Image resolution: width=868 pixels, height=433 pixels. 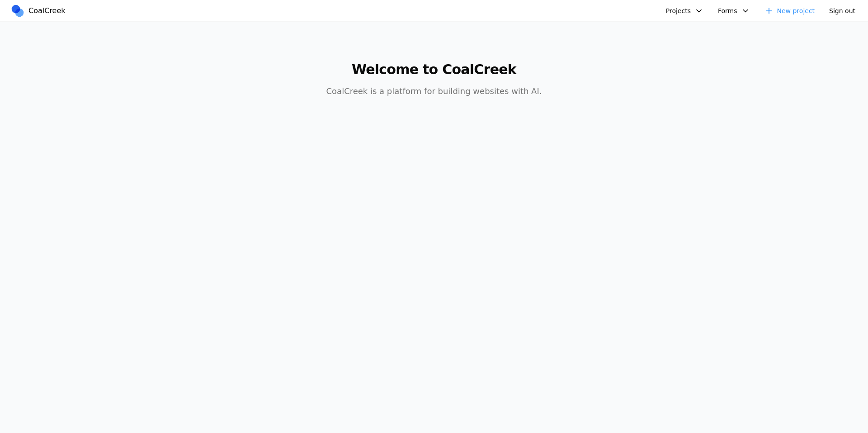 What do you see at coordinates (434, 92) in the screenshot?
I see `p: CoalCreek is a platform for building websites with AI.` at bounding box center [434, 92].